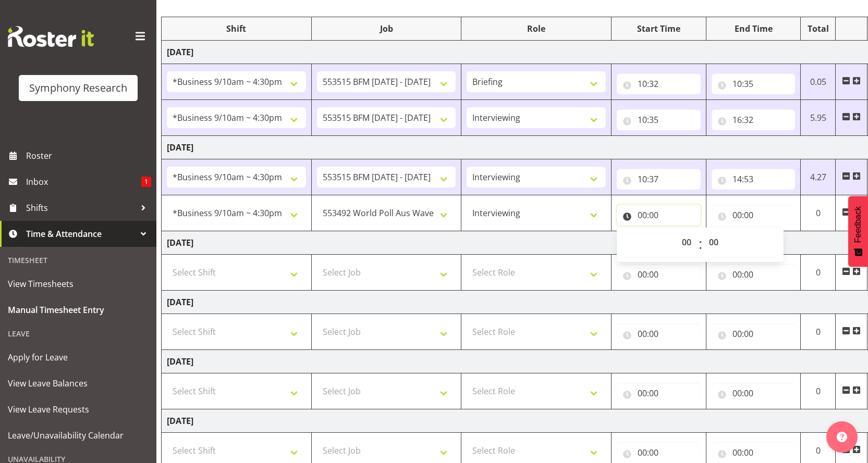  What do you see at coordinates (78, 435) in the screenshot?
I see `span: Leave/Unavailability Calendar` at bounding box center [78, 435].